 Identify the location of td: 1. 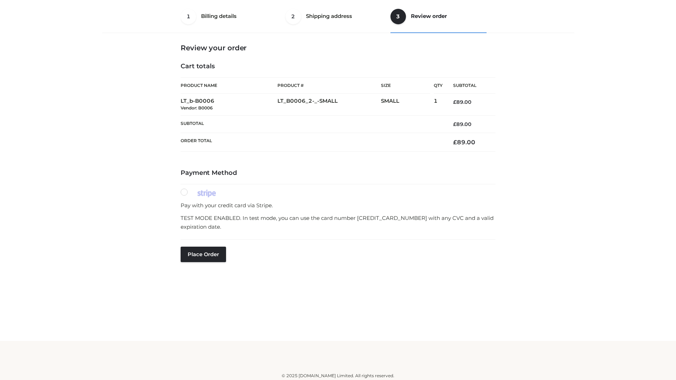
(438, 105).